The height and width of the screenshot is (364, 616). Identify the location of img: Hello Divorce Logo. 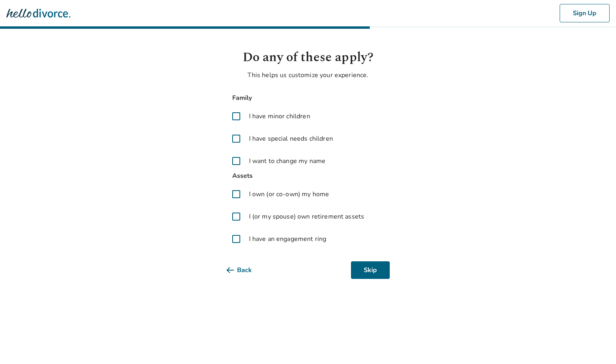
(39, 13).